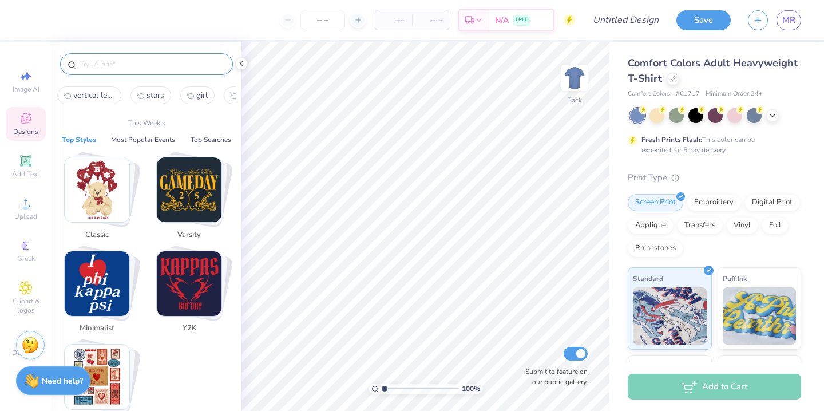  What do you see at coordinates (189, 189) in the screenshot?
I see `img: Varsity` at bounding box center [189, 189].